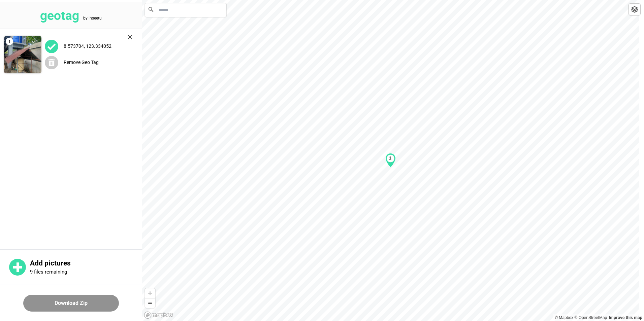 The width and height of the screenshot is (644, 321). Describe the element at coordinates (92, 18) in the screenshot. I see `tspan: by inseetu` at that location.